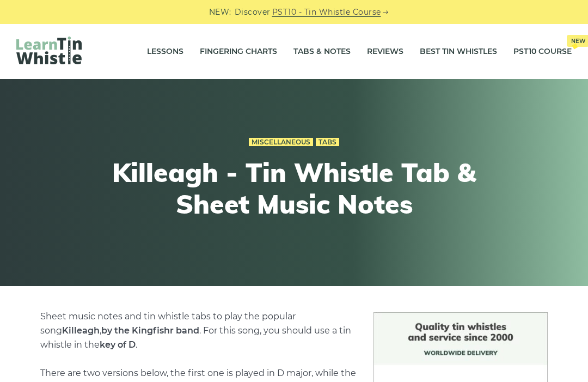 The height and width of the screenshot is (382, 588). What do you see at coordinates (542, 52) in the screenshot?
I see `a: PST10 CourseNew` at bounding box center [542, 52].